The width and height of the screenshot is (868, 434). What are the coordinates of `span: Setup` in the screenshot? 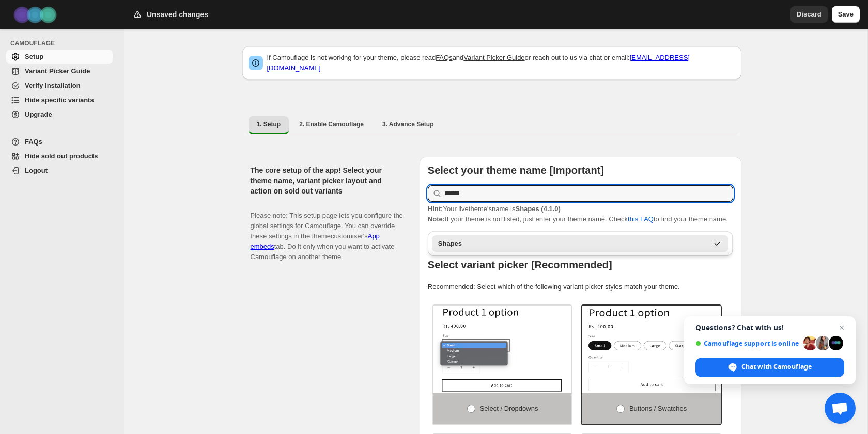 It's located at (34, 57).